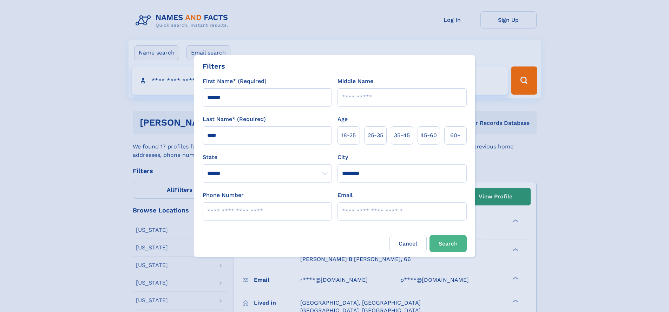 This screenshot has height=312, width=669. I want to click on label: Email, so click(345, 195).